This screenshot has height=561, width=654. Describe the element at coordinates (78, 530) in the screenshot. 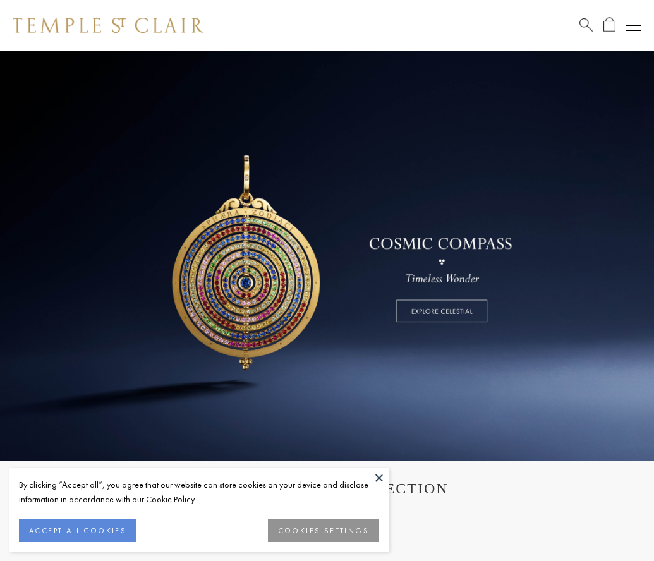

I see `button: ACCEPT ALL COOKIES` at that location.